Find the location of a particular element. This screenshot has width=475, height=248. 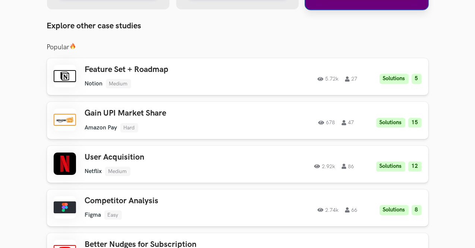

h3: Gain UPI Market Share is located at coordinates (167, 113).